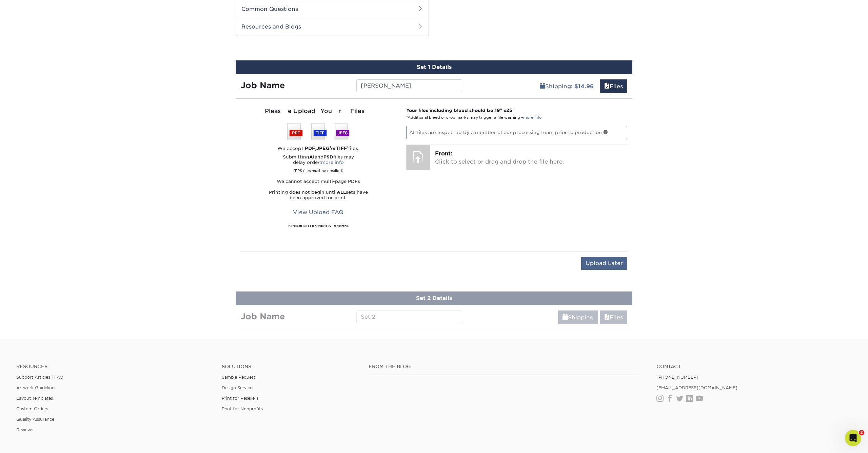  Describe the element at coordinates (460, 110) in the screenshot. I see `strong: Your files including bleed should be: " x "` at that location.